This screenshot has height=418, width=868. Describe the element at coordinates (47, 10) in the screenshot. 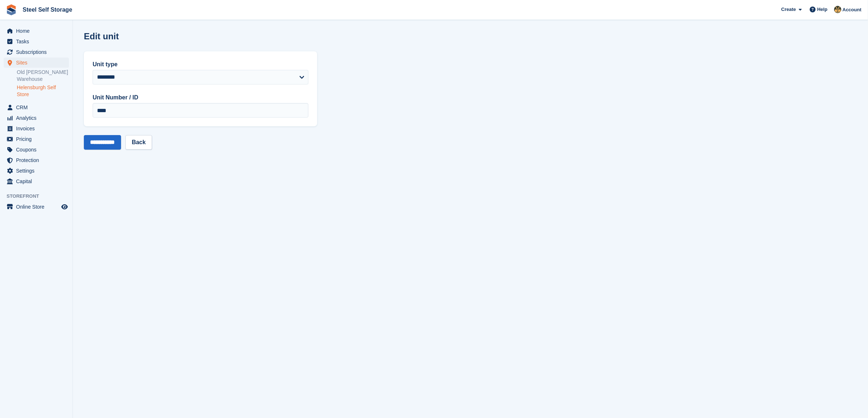

I see `a: Steel Self Storage` at that location.